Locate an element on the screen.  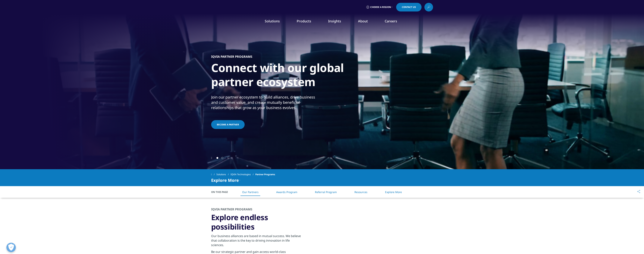
a: Products is located at coordinates (304, 21).